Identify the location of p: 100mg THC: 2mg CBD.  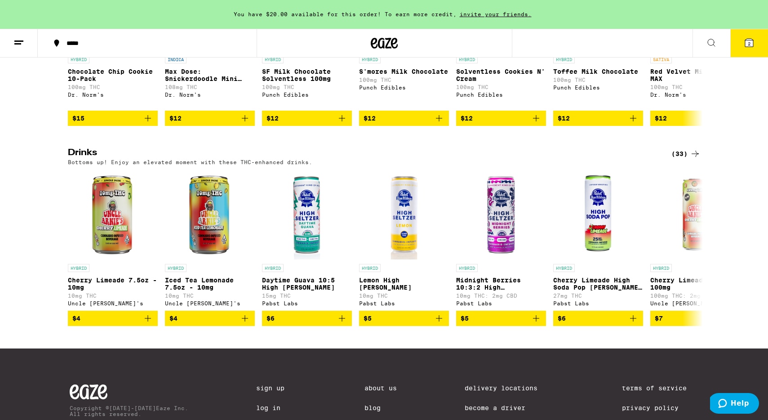
(696, 295).